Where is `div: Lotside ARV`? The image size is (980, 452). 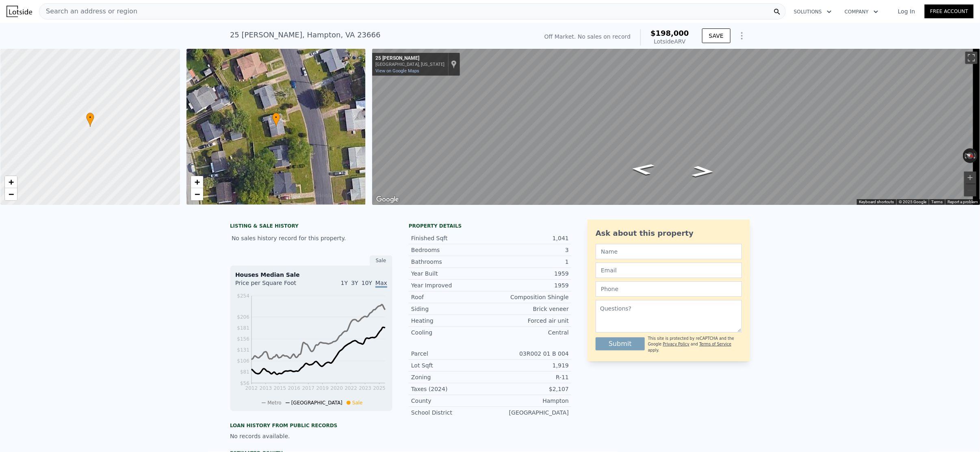 div: Lotside ARV is located at coordinates (669, 41).